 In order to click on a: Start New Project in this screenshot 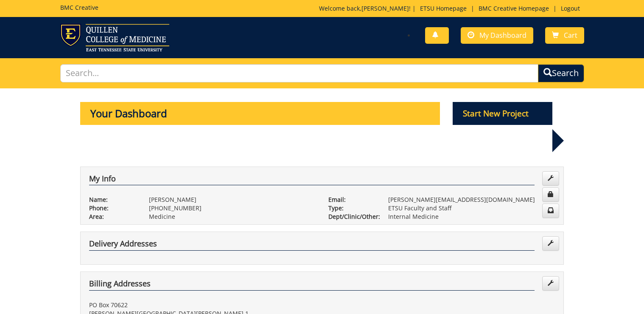, I will do `click(503, 114)`.